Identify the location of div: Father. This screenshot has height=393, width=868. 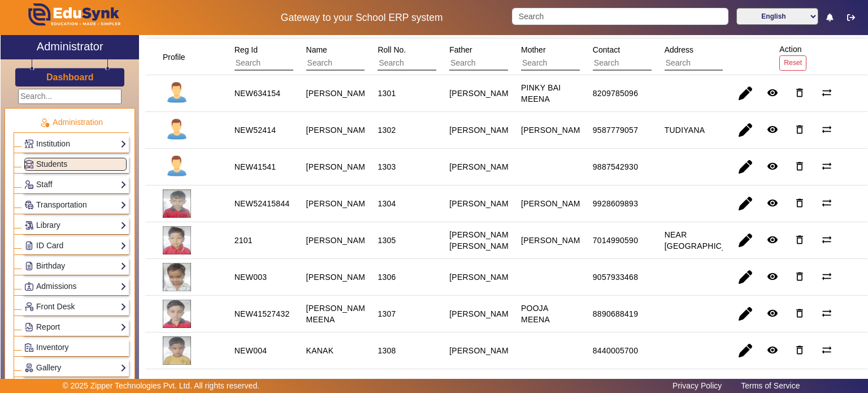
(505, 57).